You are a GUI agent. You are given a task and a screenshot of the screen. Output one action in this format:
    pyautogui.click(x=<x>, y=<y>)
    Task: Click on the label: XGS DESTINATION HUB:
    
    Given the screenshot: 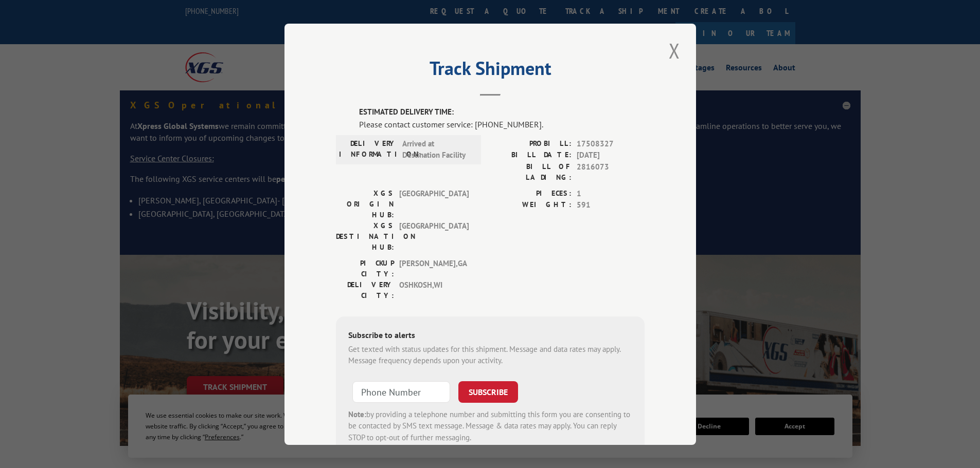 What is the action you would take?
    pyautogui.click(x=365, y=236)
    